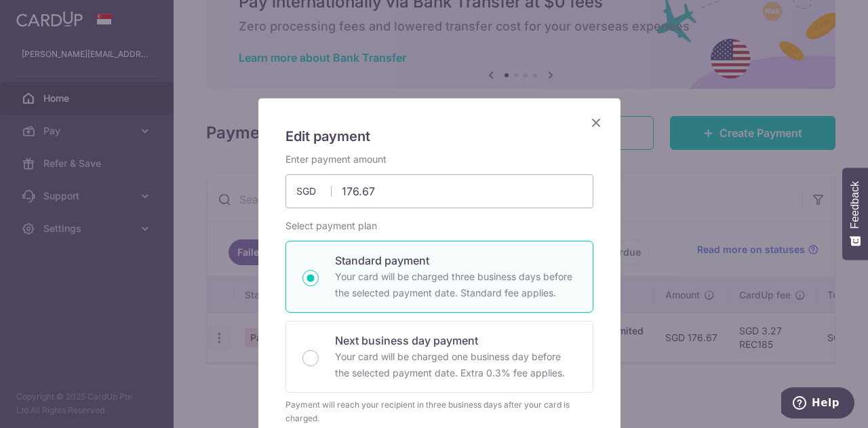  Describe the element at coordinates (855, 205) in the screenshot. I see `span: Feedback` at that location.